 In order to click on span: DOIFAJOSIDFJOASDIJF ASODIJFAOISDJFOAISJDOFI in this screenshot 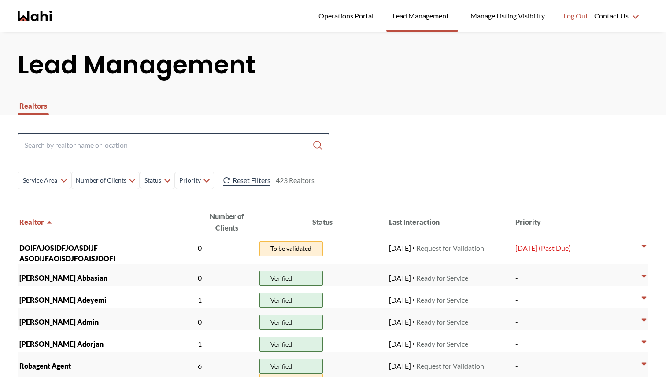, I will do `click(107, 254)`.